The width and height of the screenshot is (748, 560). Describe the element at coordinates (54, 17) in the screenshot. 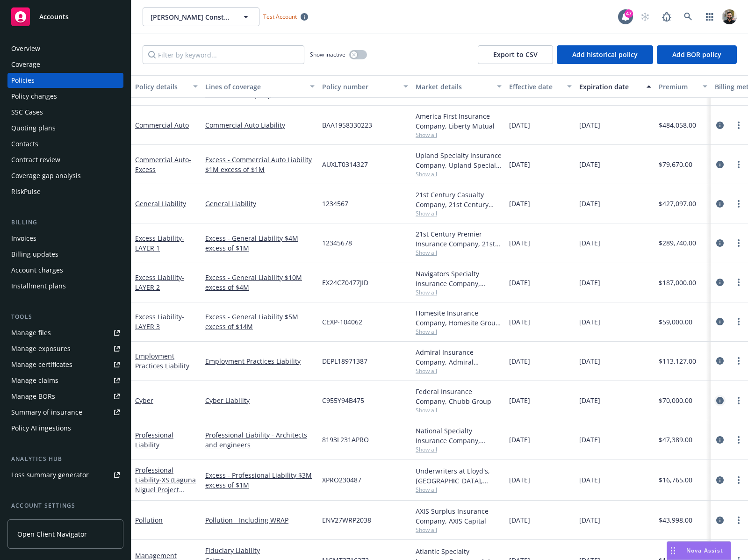

I see `span: Accounts` at that location.